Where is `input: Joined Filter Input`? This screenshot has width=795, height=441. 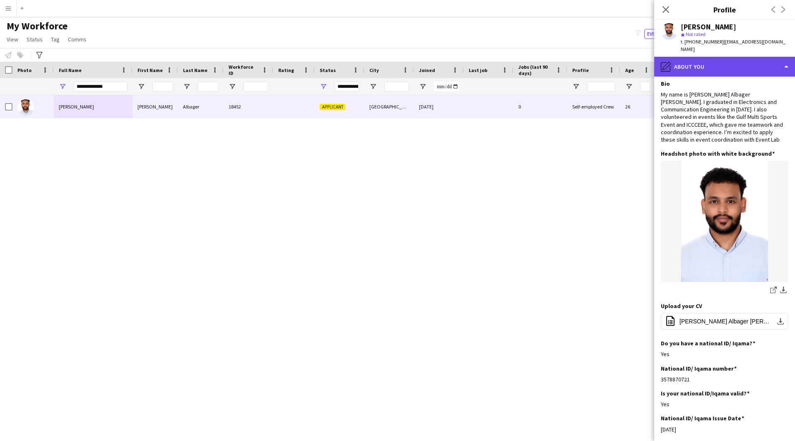
input: Joined Filter Input is located at coordinates (446, 87).